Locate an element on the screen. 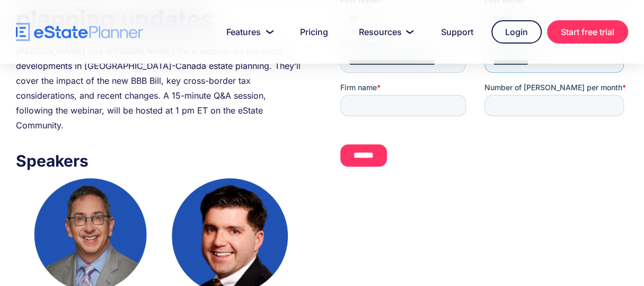  a: Login is located at coordinates (516, 32).